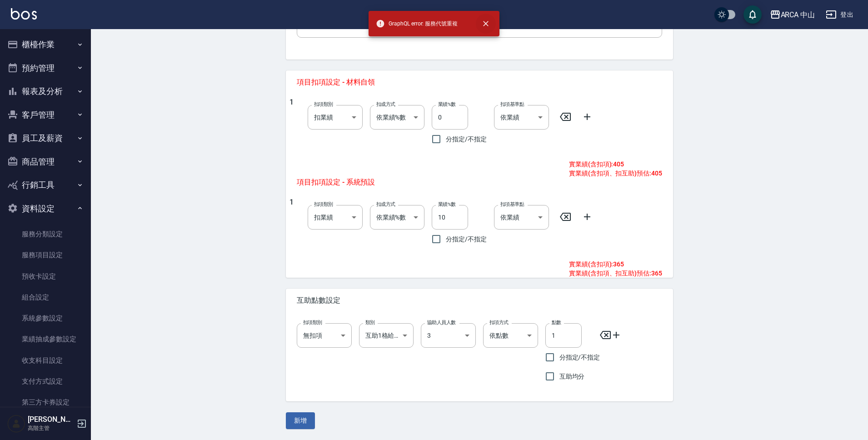 This screenshot has height=440, width=868. What do you see at coordinates (499, 322) in the screenshot?
I see `label: 扣項方式` at bounding box center [499, 322].